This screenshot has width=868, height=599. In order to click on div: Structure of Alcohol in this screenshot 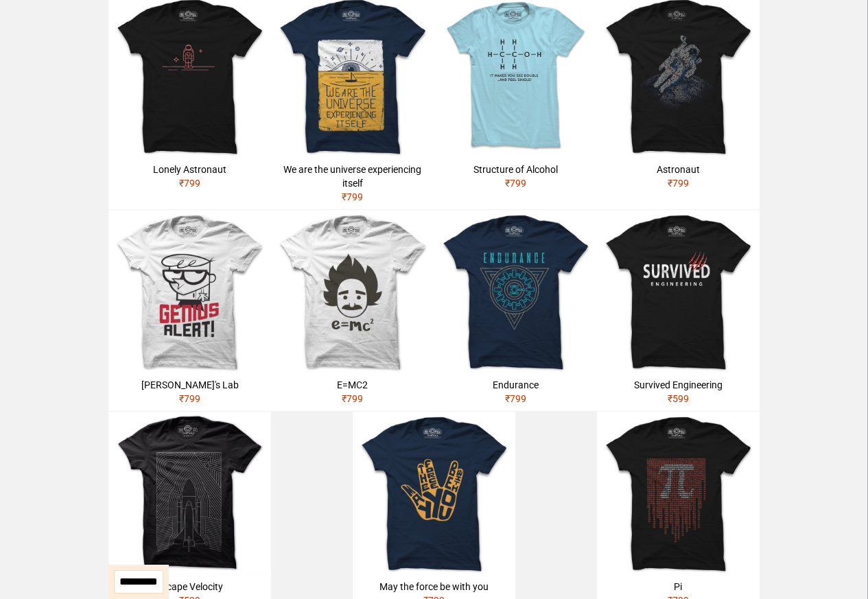, I will do `click(515, 169)`.